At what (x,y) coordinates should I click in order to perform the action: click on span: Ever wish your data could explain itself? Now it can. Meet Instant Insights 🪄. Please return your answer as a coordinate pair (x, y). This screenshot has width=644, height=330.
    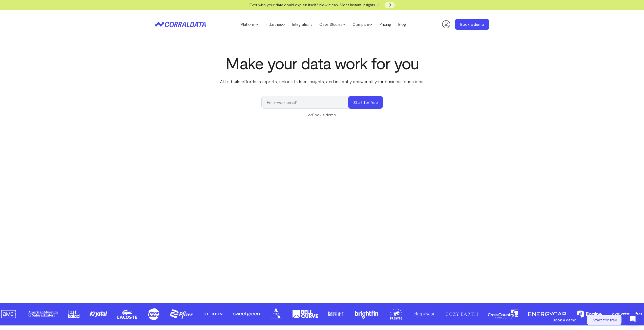
    Looking at the image, I should click on (315, 5).